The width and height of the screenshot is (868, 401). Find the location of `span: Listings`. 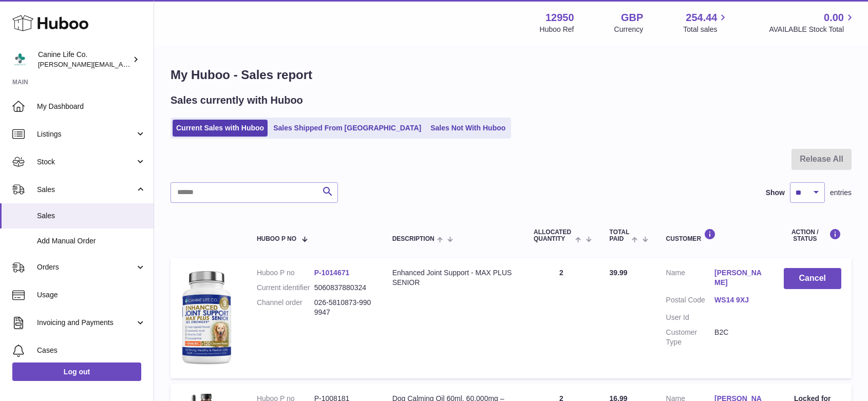

span: Listings is located at coordinates (86, 134).